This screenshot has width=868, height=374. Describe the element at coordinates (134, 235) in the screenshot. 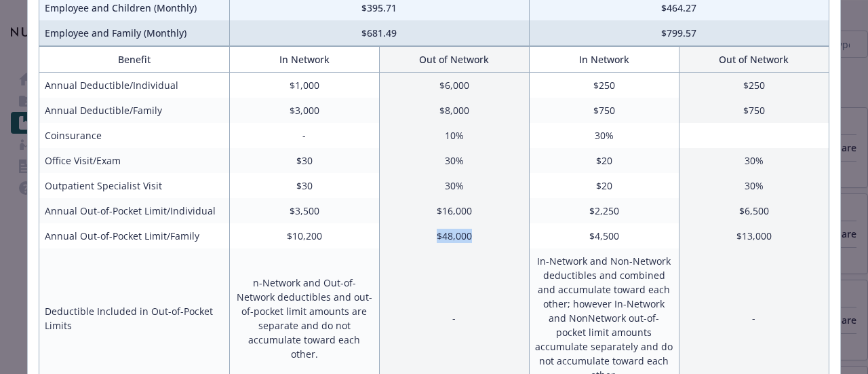

I see `td: Annual Out-of-Pocket Limit/Family` at that location.